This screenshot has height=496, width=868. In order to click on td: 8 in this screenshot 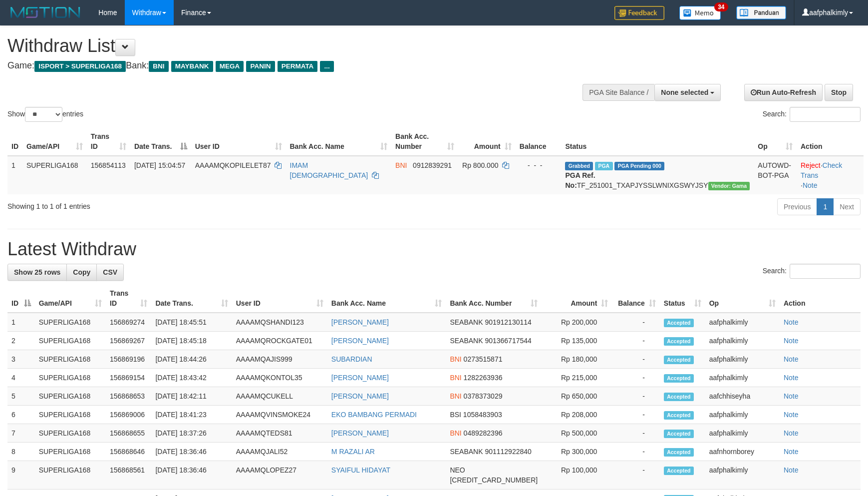, I will do `click(21, 452)`.